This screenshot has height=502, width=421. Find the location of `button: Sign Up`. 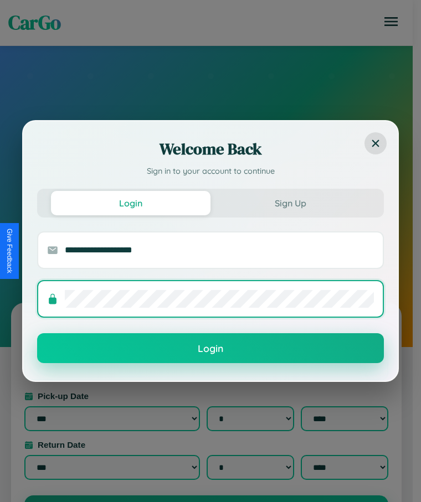

button: Sign Up is located at coordinates (290, 203).